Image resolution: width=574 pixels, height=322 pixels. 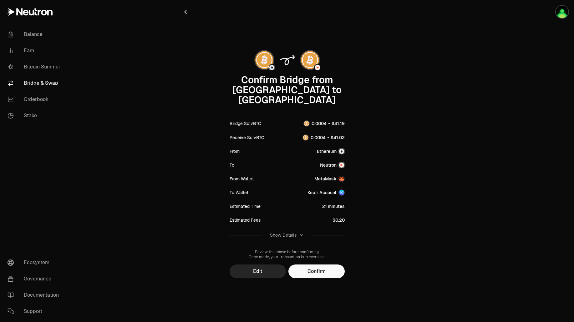 I want to click on div: From Wallet, so click(x=241, y=179).